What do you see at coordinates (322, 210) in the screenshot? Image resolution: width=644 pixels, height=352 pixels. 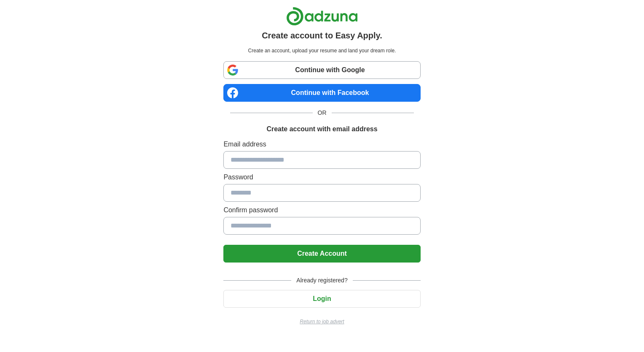 I see `label: Confirm password` at bounding box center [322, 210].